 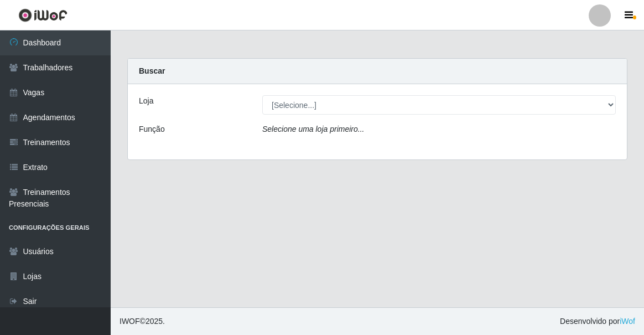 What do you see at coordinates (598, 321) in the screenshot?
I see `span: Desenvolvido por` at bounding box center [598, 321].